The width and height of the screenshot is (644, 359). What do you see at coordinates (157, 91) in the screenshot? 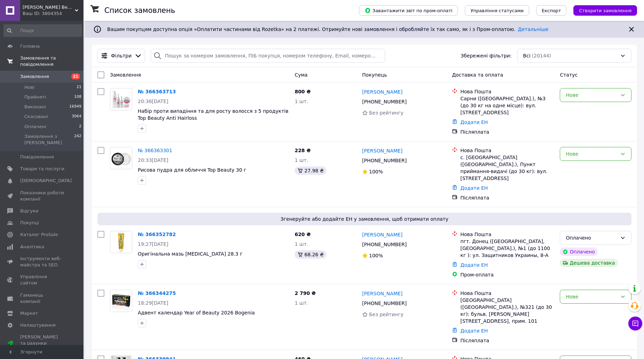
I see `a: № 366363713` at bounding box center [157, 91].